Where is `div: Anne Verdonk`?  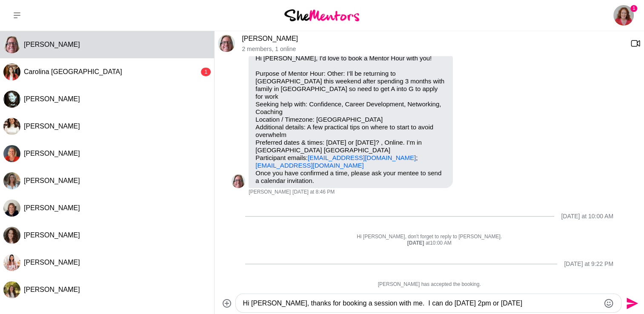
div: Anne Verdonk is located at coordinates (12, 290).